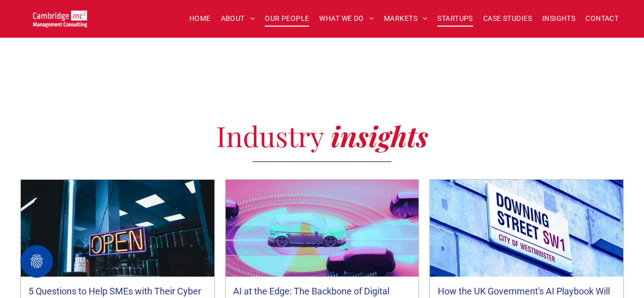 This screenshot has width=644, height=298. What do you see at coordinates (286, 18) in the screenshot?
I see `a: OUR PEOPLE` at bounding box center [286, 18].